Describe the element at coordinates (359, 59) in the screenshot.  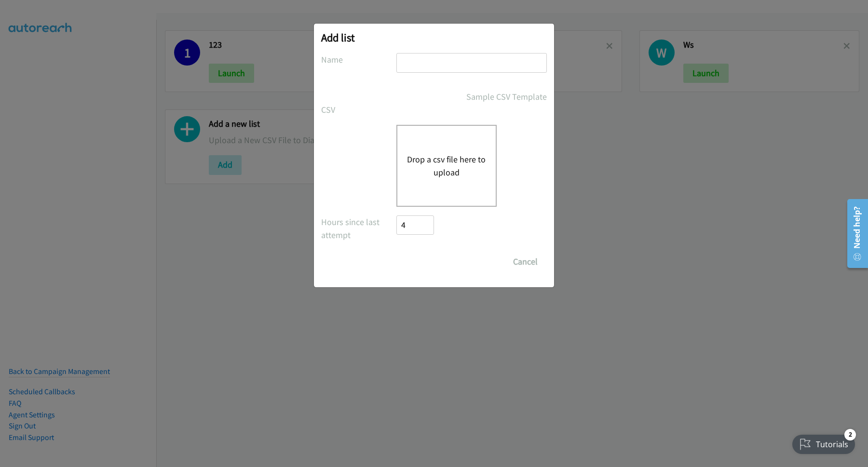
I see `label: Name` at that location.